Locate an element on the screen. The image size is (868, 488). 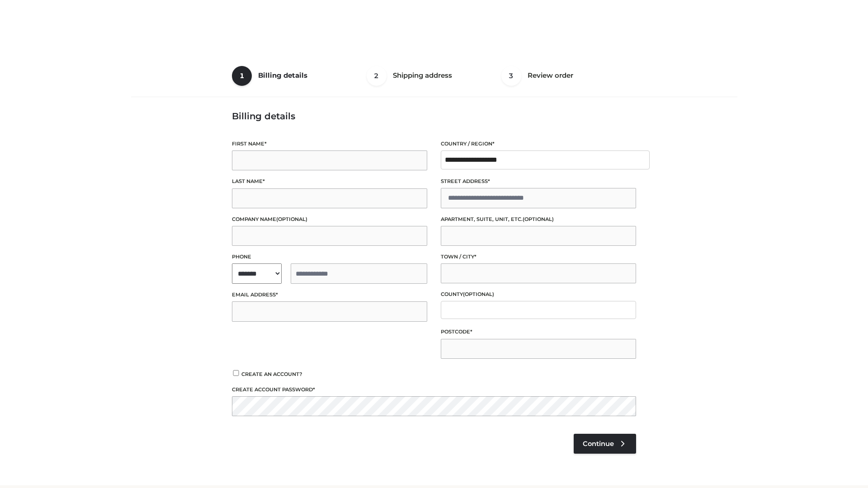
label: Last name is located at coordinates (330, 181).